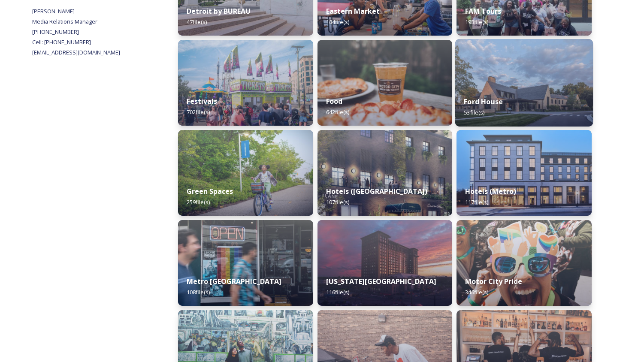  Describe the element at coordinates (385, 173) in the screenshot. I see `img: 9db3a68e-ccf0-48b5-b91c-5c18c61d7b6a.jpg` at that location.